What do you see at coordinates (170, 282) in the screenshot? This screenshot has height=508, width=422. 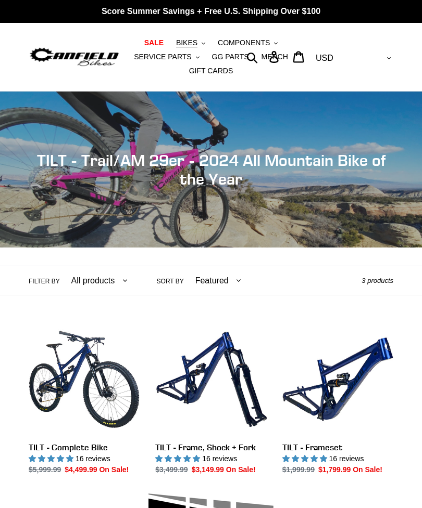 I see `label: Sort by` at bounding box center [170, 282].